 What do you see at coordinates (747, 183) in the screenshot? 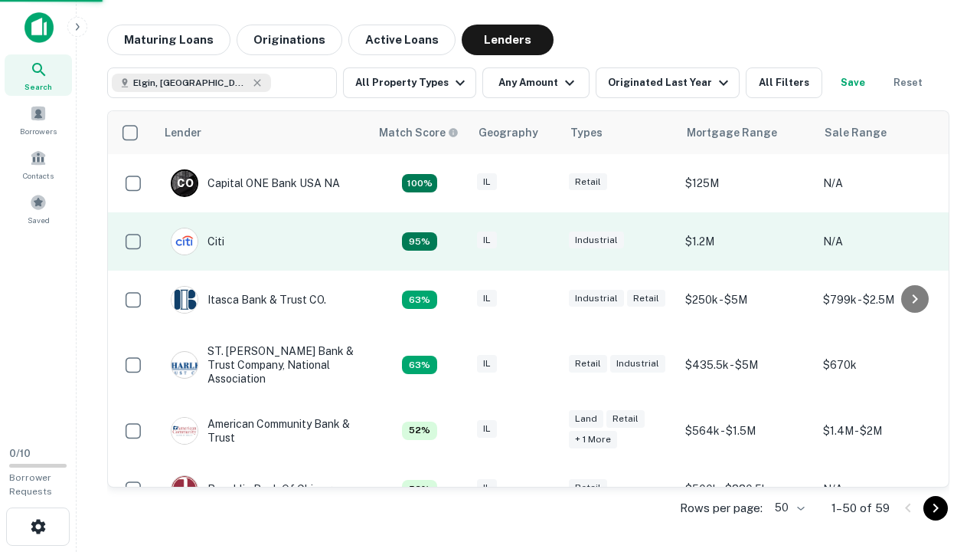
I see `td: $125M` at bounding box center [747, 183].